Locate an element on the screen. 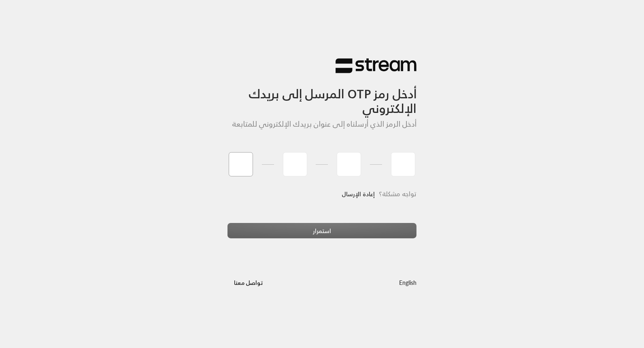 Image resolution: width=644 pixels, height=348 pixels. img: Stream Logo is located at coordinates (375, 66).